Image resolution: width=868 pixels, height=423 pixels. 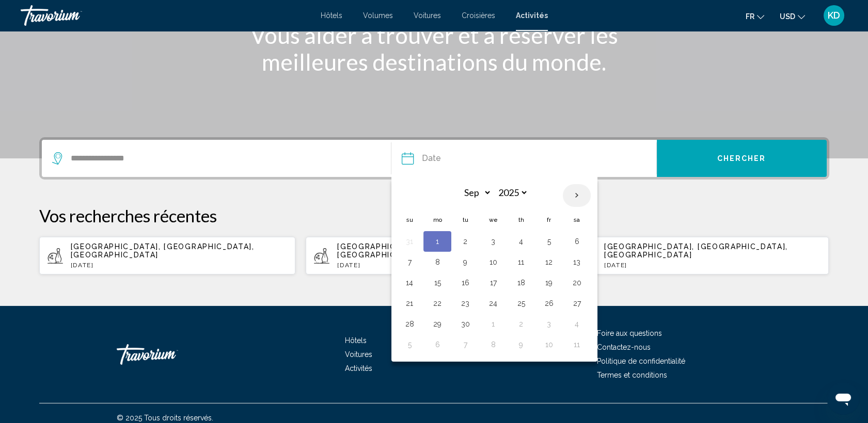 I want to click on button: Day 26, so click(x=549, y=304).